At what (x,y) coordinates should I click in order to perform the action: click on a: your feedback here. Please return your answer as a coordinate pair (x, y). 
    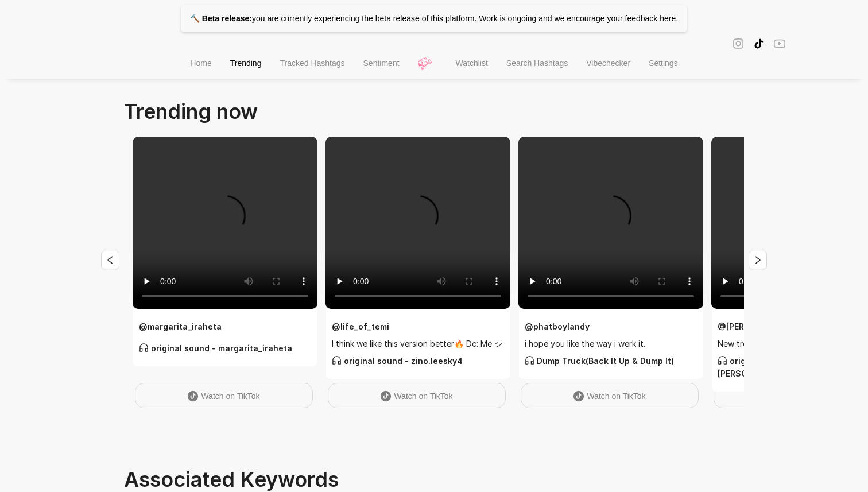
    Looking at the image, I should click on (641, 18).